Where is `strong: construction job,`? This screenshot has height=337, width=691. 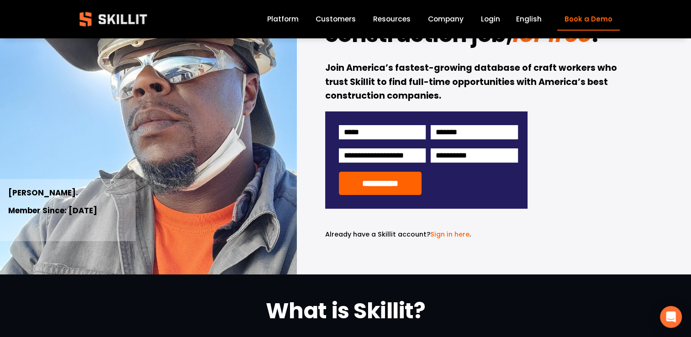
strong: construction job, is located at coordinates (419, 34).